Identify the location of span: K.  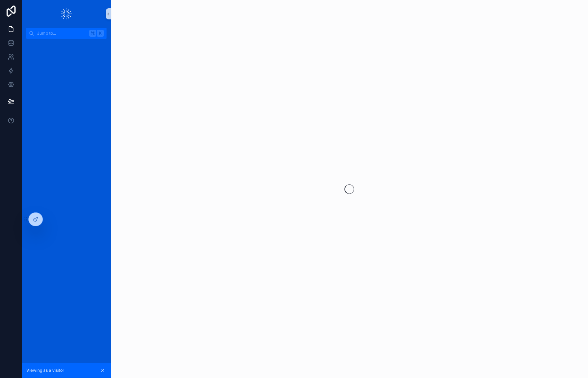
(100, 33).